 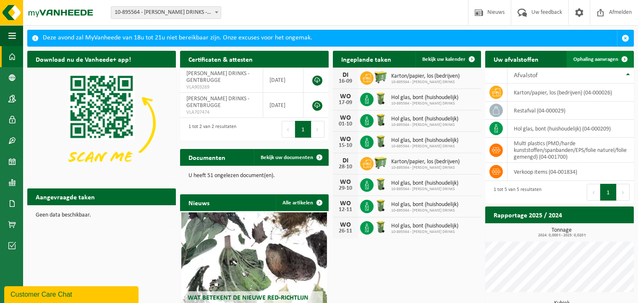 I want to click on a: Bekijk rapportage, so click(x=602, y=231).